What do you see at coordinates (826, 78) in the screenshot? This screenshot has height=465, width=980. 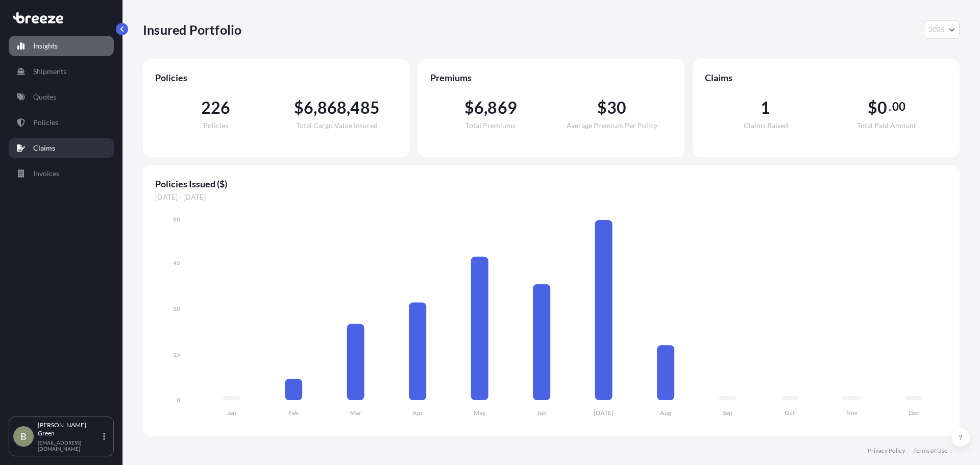 I see `span: Claims` at bounding box center [826, 78].